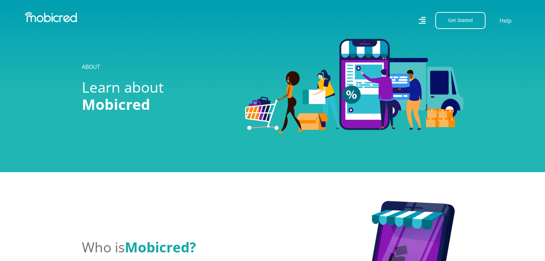 The width and height of the screenshot is (545, 261). Describe the element at coordinates (116, 104) in the screenshot. I see `span: Mobicred` at that location.